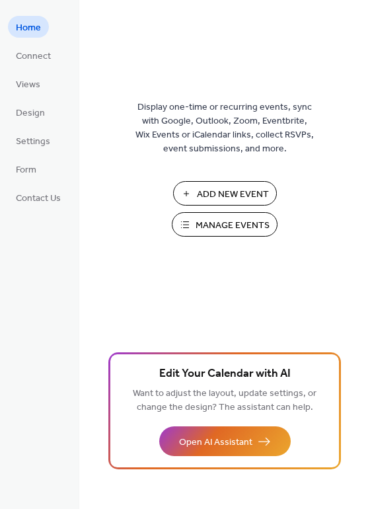 The image size is (370, 509). I want to click on a: Design, so click(30, 112).